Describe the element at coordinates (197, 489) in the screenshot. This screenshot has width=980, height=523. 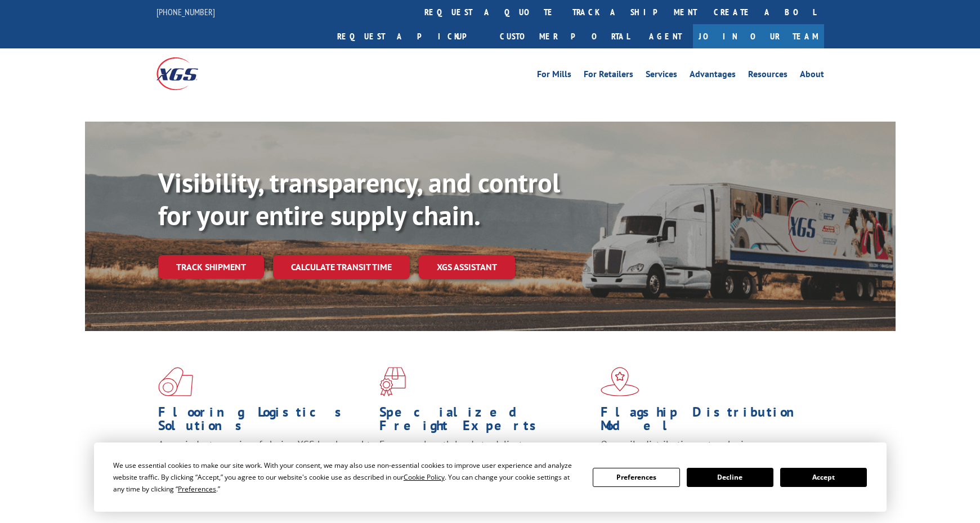
I see `span: Preferences` at that location.